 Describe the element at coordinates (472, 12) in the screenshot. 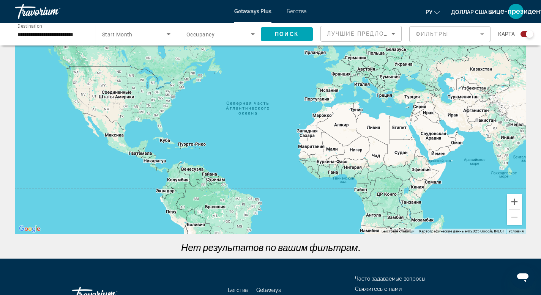

I see `button: Изменить валюту` at that location.